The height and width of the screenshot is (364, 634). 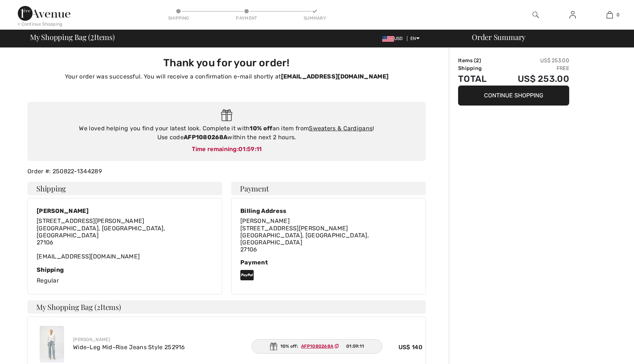 I want to click on div: Summary, so click(x=315, y=18).